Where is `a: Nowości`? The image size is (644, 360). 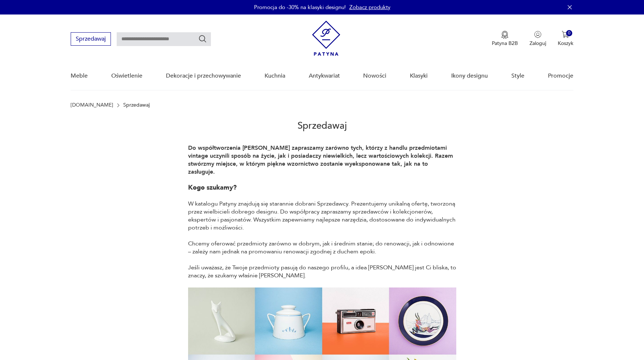
a: Nowości is located at coordinates (375, 75).